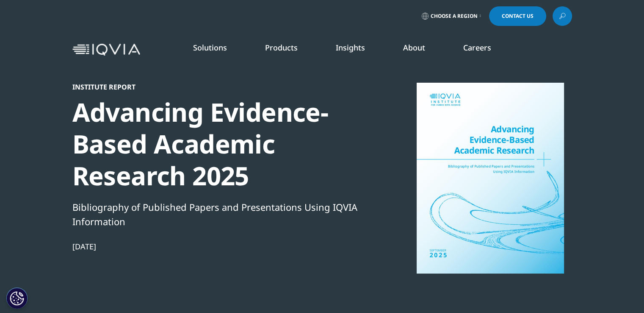 This screenshot has height=313, width=644. What do you see at coordinates (17, 298) in the screenshot?
I see `button: Cookie Settings` at bounding box center [17, 298].